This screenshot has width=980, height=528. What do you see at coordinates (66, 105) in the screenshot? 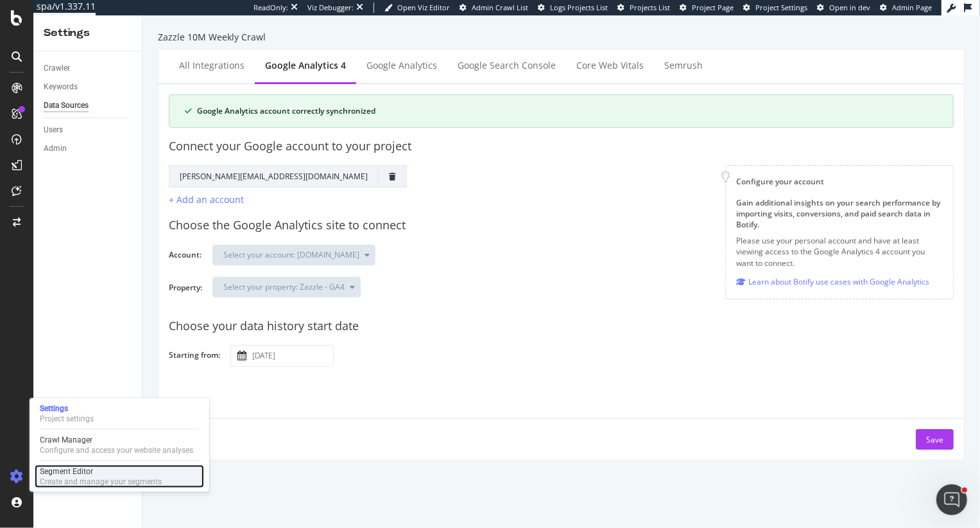
I see `div: Data Sources` at bounding box center [66, 105].